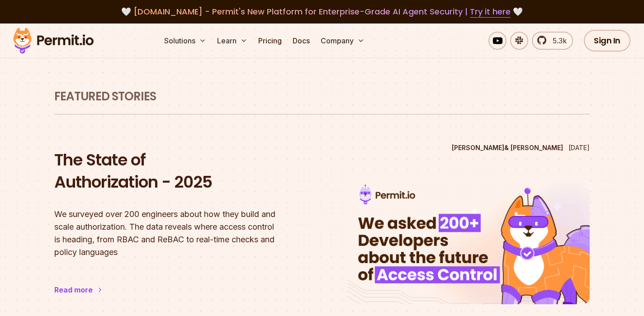 Image resolution: width=644 pixels, height=316 pixels. Describe the element at coordinates (468, 241) in the screenshot. I see `img: The State of Authorization - 2025` at that location.